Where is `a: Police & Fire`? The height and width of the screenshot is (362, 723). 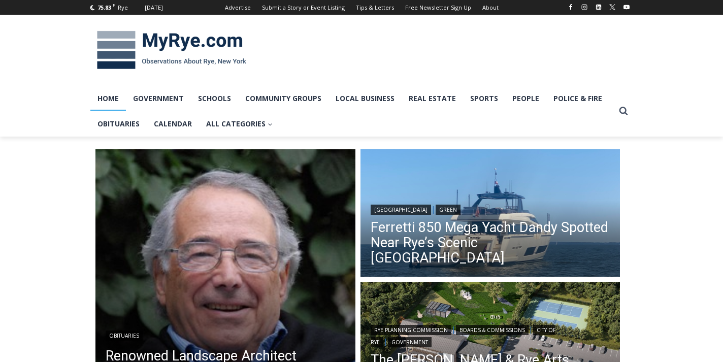
a: Police & Fire is located at coordinates (578, 99).